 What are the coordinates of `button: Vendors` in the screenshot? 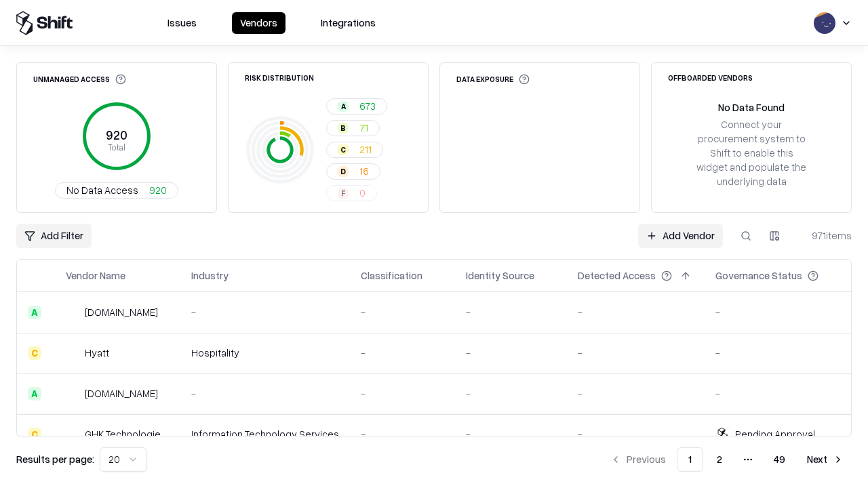 It's located at (258, 23).